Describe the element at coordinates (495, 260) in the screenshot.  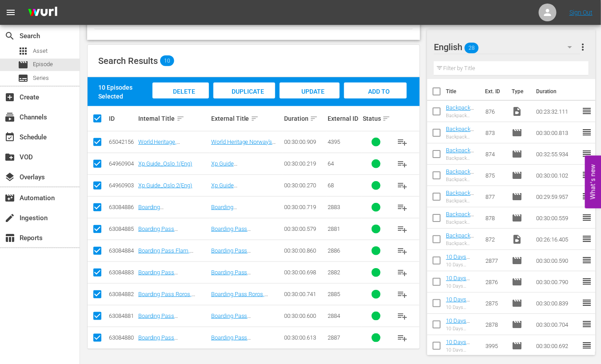
I see `td: 2877` at that location.